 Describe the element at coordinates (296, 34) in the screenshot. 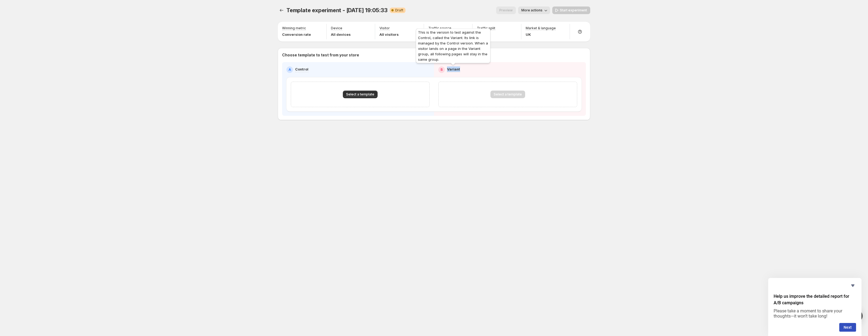

I see `p: Conversion rate` at that location.